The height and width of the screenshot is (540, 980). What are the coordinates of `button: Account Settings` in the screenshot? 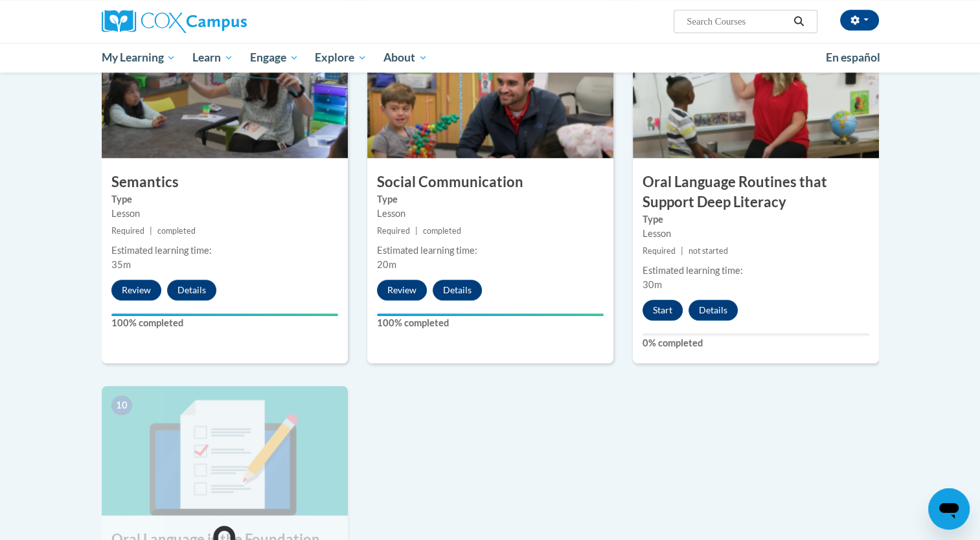 It's located at (860, 20).